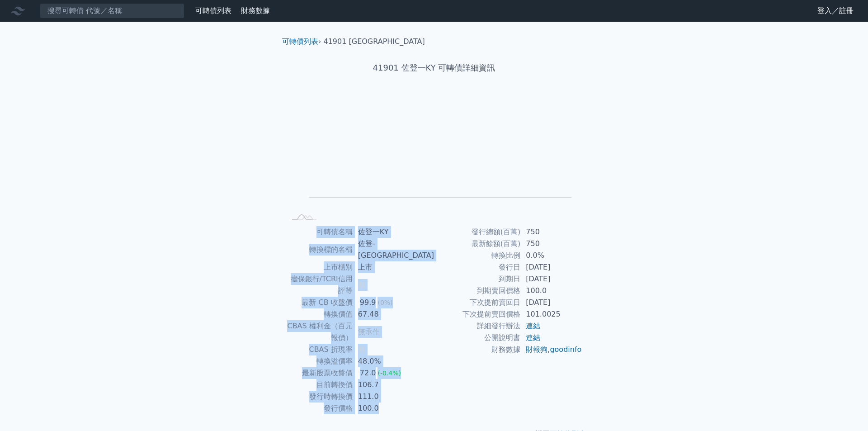  I want to click on td: 目前轉換價, so click(319, 385).